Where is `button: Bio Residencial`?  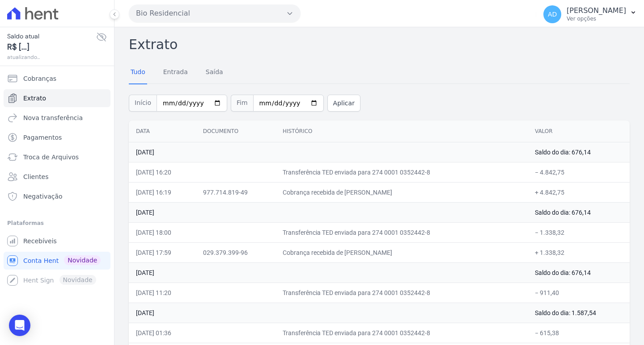
button: Bio Residencial is located at coordinates (215, 14).